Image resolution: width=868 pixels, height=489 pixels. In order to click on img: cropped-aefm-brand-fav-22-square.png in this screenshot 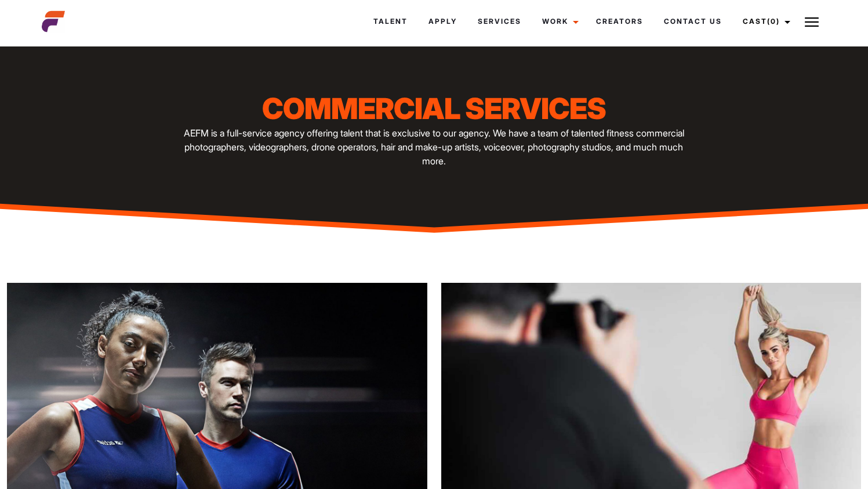, I will do `click(53, 22)`.